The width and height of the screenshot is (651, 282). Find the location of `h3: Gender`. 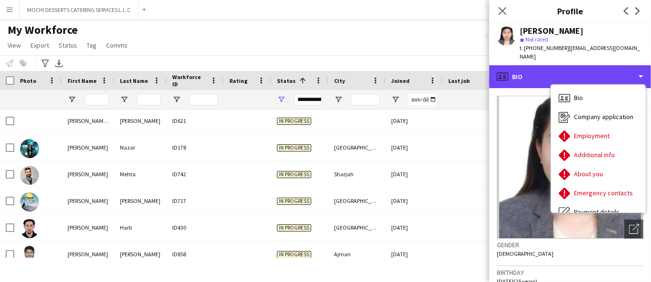

h3: Gender is located at coordinates (570, 245).